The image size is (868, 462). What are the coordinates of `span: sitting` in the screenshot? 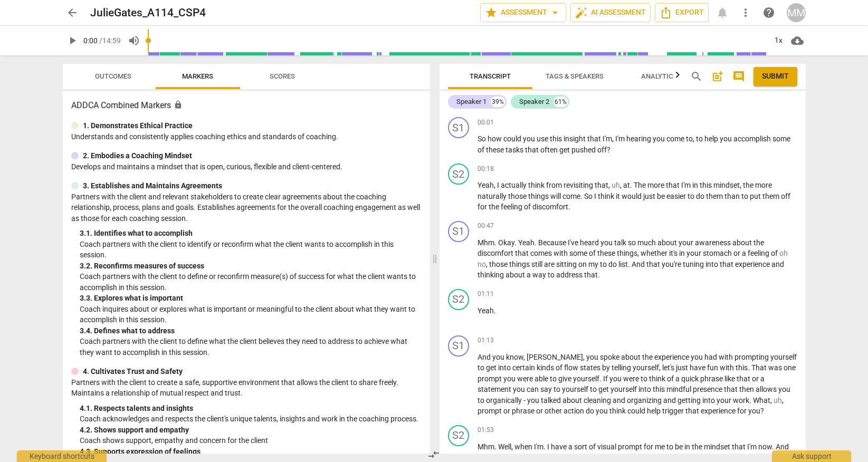 It's located at (567, 264).